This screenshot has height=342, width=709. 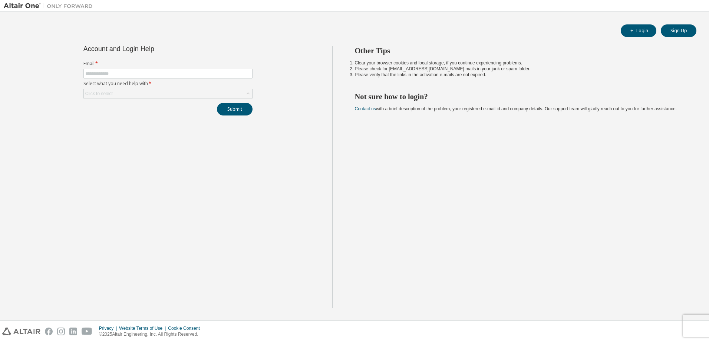 What do you see at coordinates (235, 109) in the screenshot?
I see `button: Submit` at bounding box center [235, 109].